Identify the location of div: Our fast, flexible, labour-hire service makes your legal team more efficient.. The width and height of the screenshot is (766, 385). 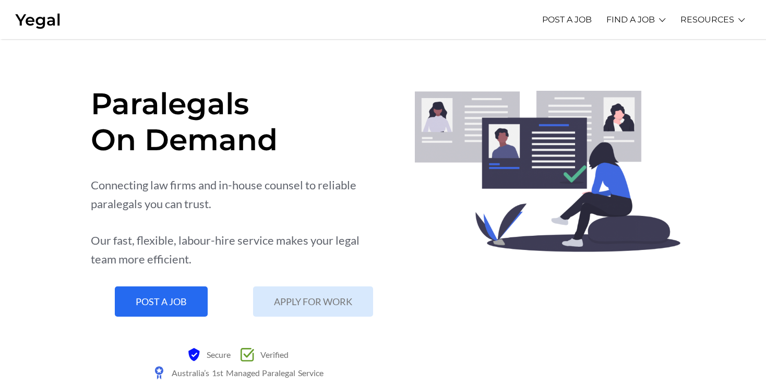
(237, 250).